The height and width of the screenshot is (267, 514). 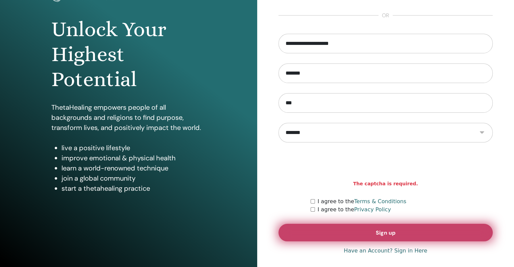 What do you see at coordinates (385, 16) in the screenshot?
I see `span: or` at bounding box center [385, 16].